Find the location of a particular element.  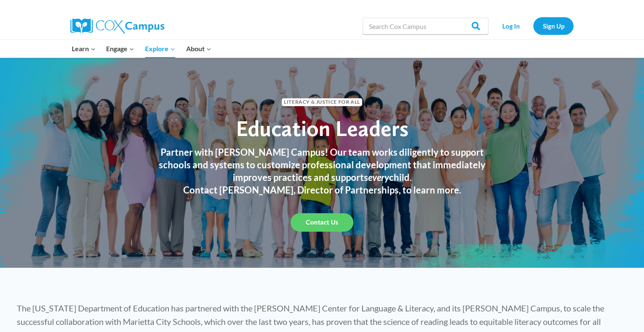

a: Log In is located at coordinates (511, 26).